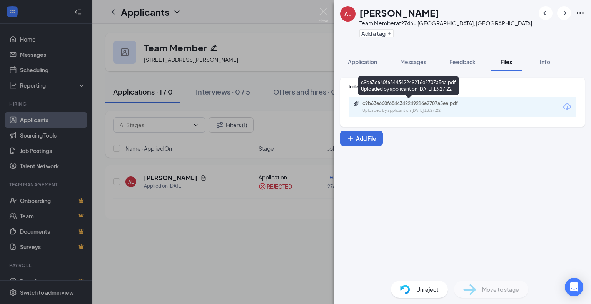  What do you see at coordinates (574, 287) in the screenshot?
I see `div: Open Intercom Messenger` at bounding box center [574, 287].